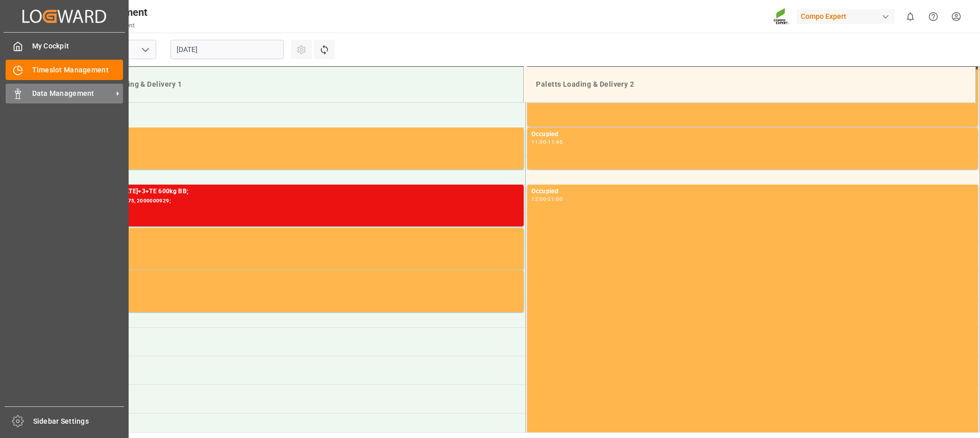 This screenshot has width=980, height=438. I want to click on div: 11:45, so click(555, 142).